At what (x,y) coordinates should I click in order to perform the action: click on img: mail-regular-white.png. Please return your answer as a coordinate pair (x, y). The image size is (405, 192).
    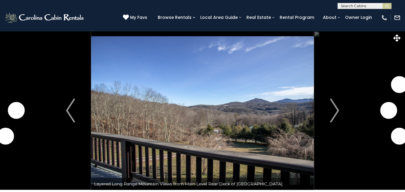
    Looking at the image, I should click on (398, 18).